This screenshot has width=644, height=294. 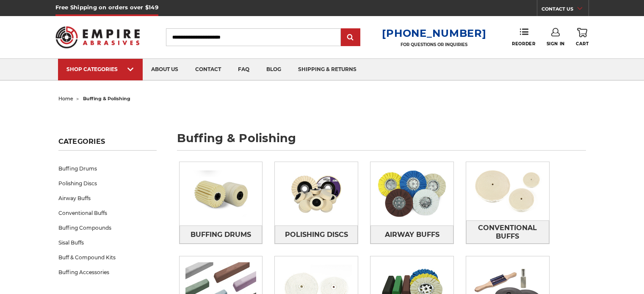 I want to click on input: Submit, so click(x=350, y=38).